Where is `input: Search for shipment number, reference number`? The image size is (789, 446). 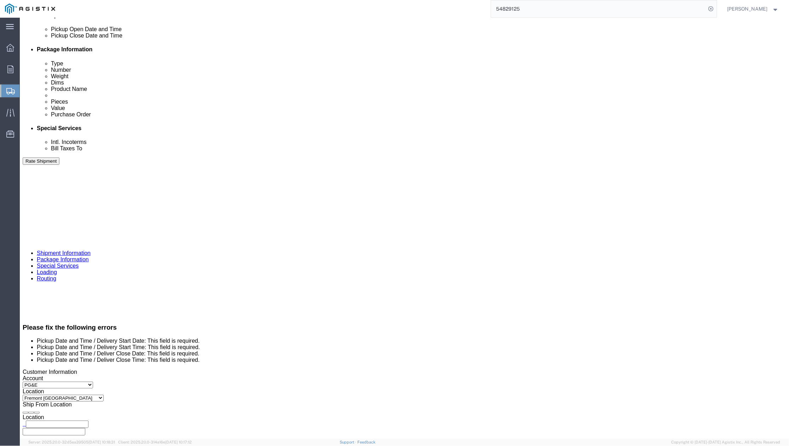 input: Search for shipment number, reference number is located at coordinates (598, 9).